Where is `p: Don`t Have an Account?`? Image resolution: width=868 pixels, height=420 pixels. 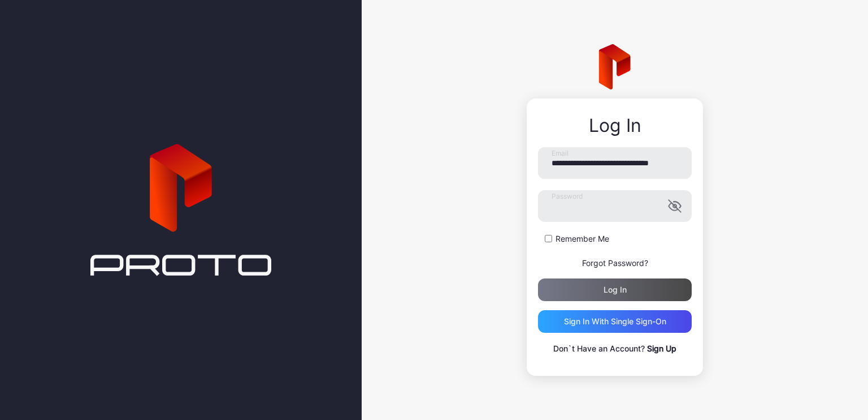 p: Don`t Have an Account? is located at coordinates (615, 348).